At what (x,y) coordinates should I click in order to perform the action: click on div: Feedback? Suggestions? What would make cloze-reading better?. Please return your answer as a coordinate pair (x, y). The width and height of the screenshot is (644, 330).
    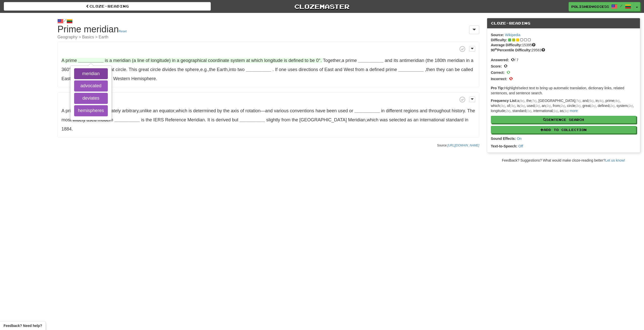
    Looking at the image, I should click on (564, 160).